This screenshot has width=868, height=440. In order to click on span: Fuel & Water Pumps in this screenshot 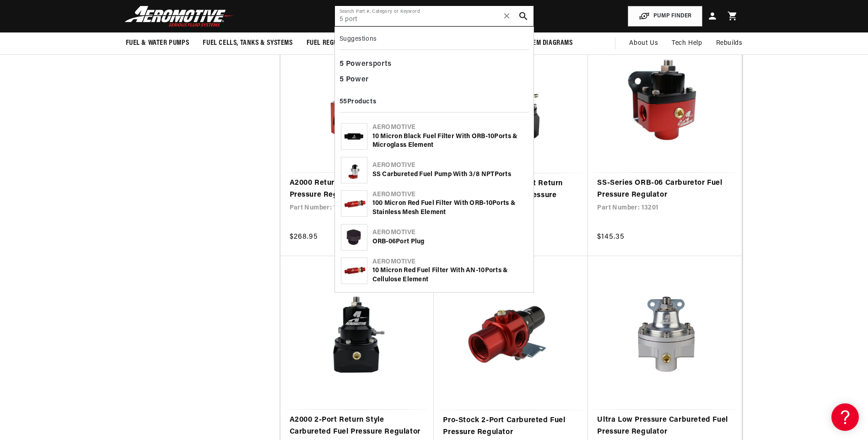, I will do `click(158, 43)`.